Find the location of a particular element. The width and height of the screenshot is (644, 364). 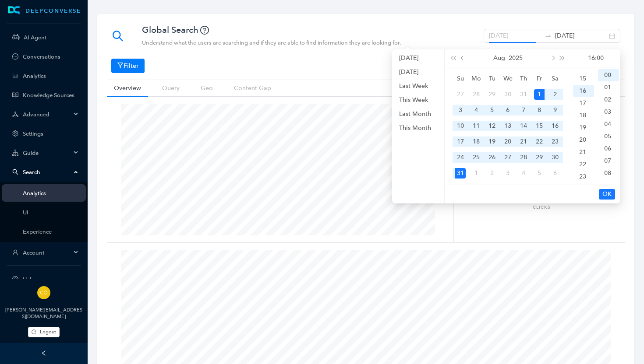

a: Geo is located at coordinates (207, 88).